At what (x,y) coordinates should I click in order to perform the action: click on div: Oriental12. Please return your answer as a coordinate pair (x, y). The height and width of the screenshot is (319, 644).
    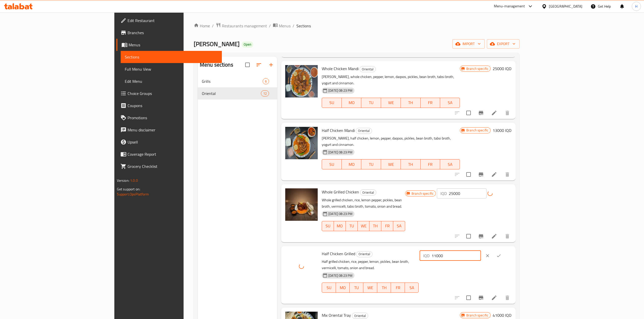
    Looking at the image, I should click on (237, 93).